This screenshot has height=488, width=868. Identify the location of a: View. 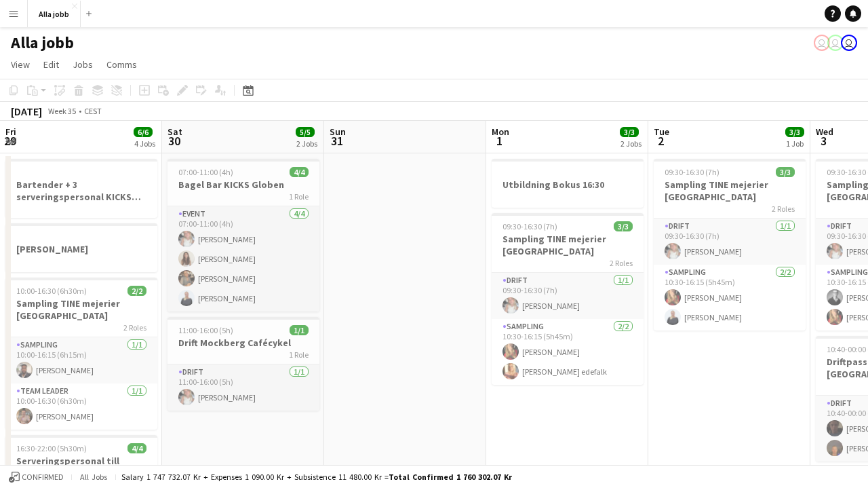
(20, 65).